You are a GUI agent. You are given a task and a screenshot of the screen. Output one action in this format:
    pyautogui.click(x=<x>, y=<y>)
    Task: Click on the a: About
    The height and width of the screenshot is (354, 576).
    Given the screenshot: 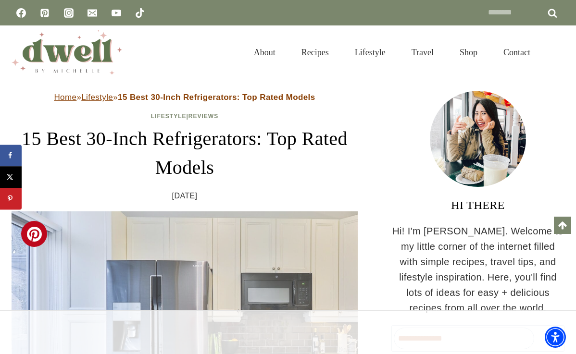 What is the action you would take?
    pyautogui.click(x=264, y=52)
    